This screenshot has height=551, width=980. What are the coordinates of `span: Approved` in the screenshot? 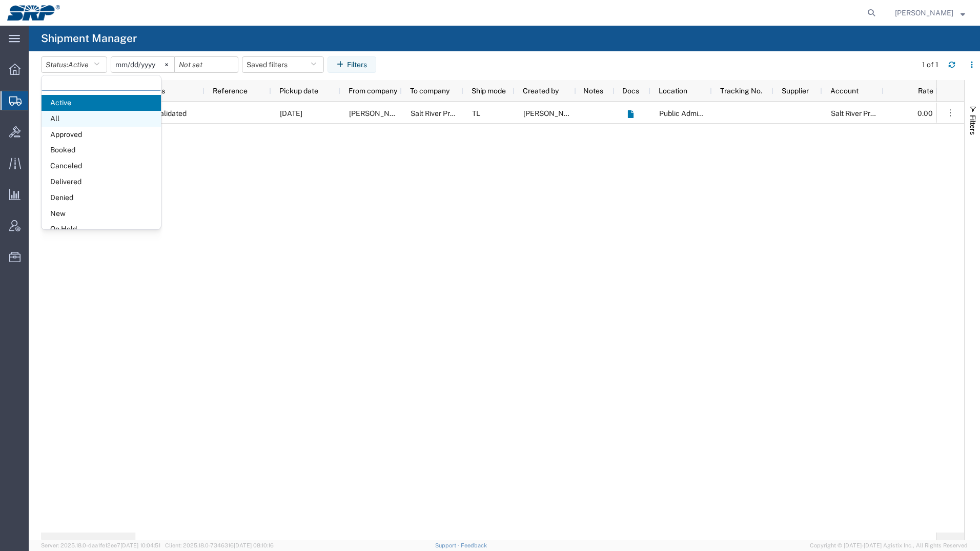 It's located at (101, 134).